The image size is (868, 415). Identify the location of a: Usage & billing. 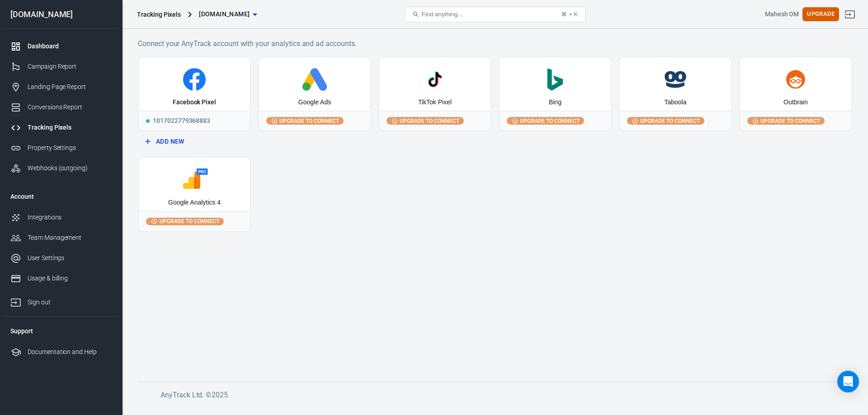
(61, 278).